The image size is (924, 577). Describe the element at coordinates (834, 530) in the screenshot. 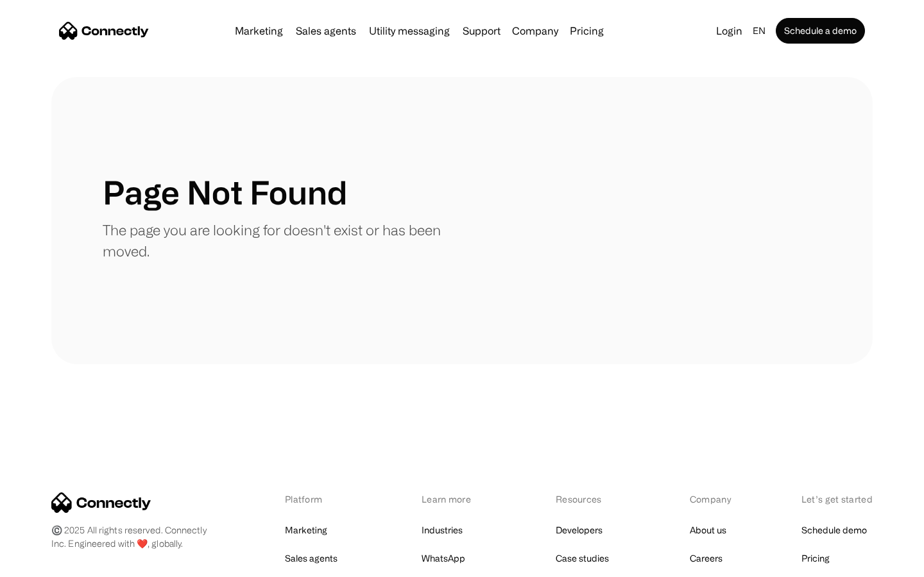

I see `a: Schedule demo` at that location.